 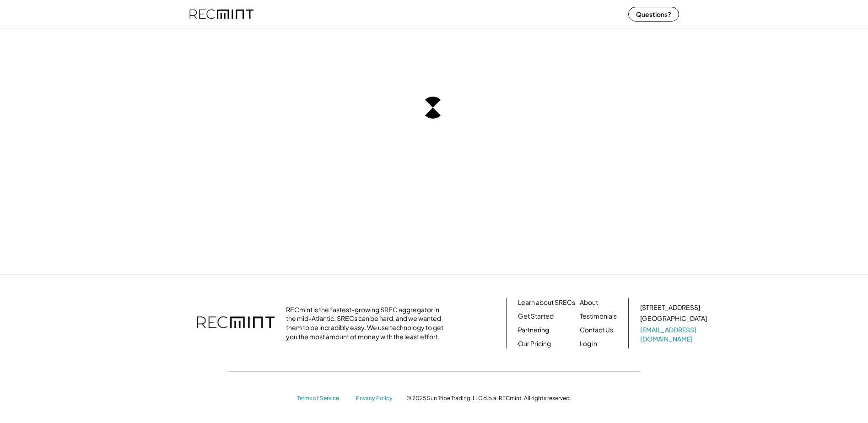 I want to click on a: About, so click(x=589, y=303).